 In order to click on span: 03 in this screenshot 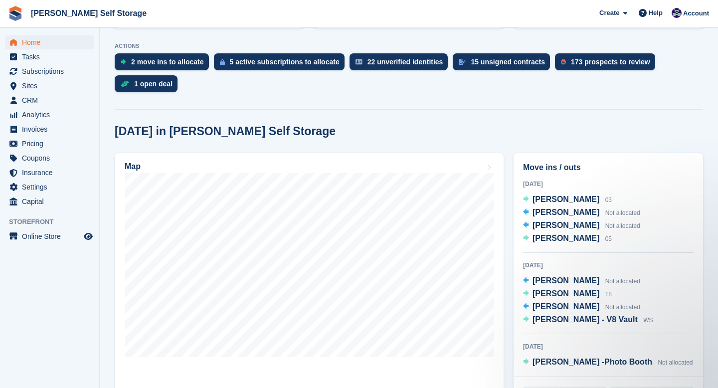, I will do `click(608, 200)`.